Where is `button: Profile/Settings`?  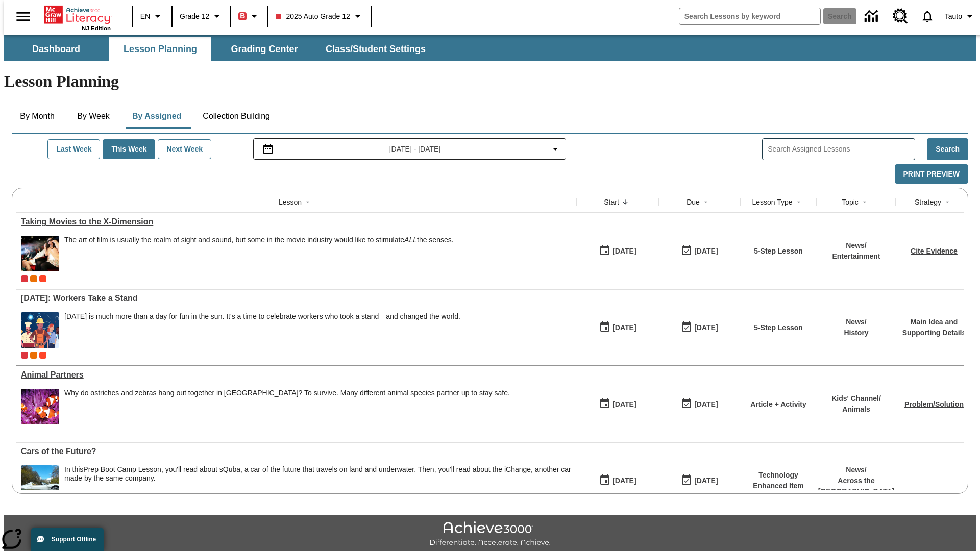 button: Profile/Settings is located at coordinates (960, 16).